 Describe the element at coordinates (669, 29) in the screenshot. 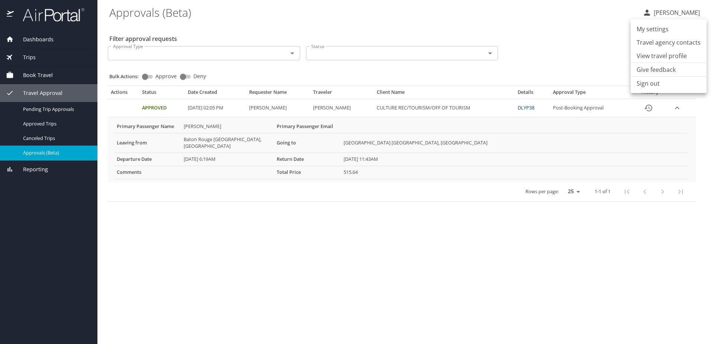

I see `a: My settings` at that location.